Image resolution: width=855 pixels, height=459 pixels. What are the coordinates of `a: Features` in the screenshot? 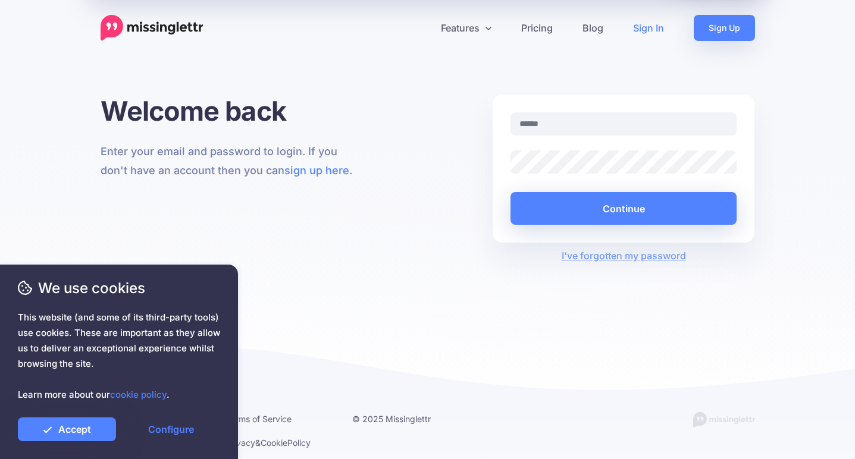 It's located at (466, 28).